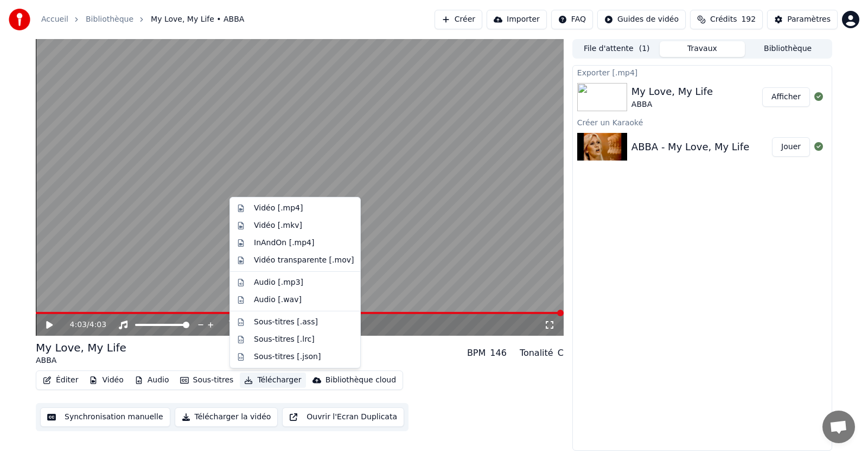 The width and height of the screenshot is (868, 454). Describe the element at coordinates (702, 73) in the screenshot. I see `div: Exporter [.mp4]` at that location.